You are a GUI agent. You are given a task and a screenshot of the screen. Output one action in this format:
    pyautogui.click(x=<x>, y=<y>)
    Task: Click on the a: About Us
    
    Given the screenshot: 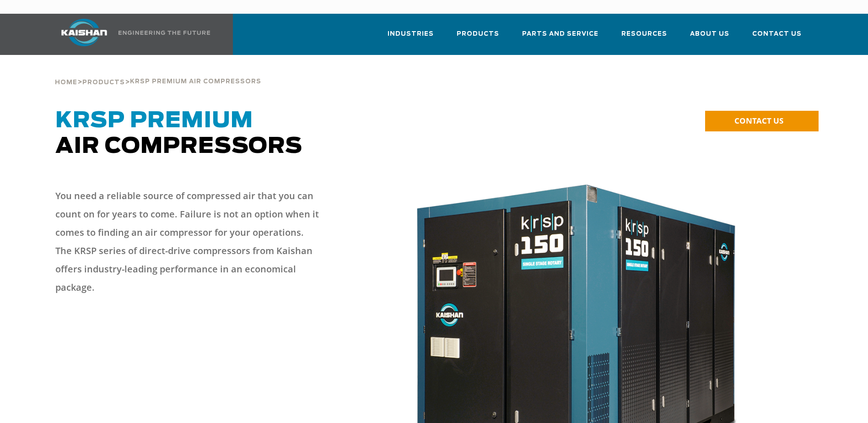 What is the action you would take?
    pyautogui.click(x=710, y=38)
    